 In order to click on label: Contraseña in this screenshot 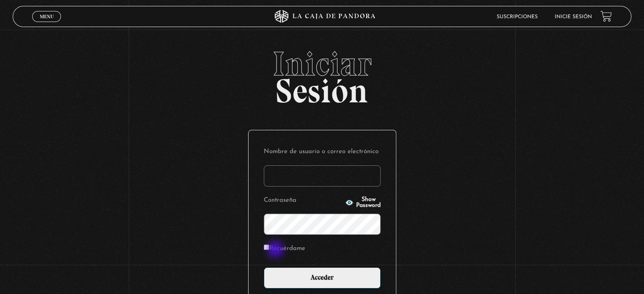, I will do `click(303, 200)`.